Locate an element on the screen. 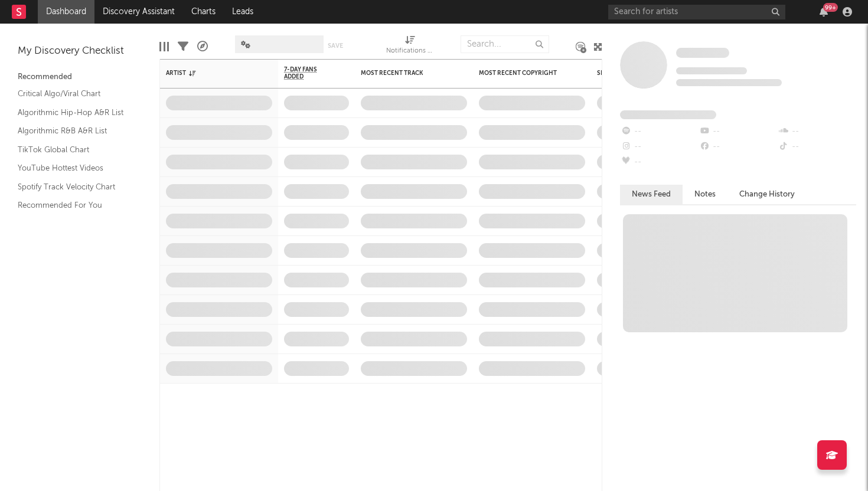  button: 99+ is located at coordinates (823, 12).